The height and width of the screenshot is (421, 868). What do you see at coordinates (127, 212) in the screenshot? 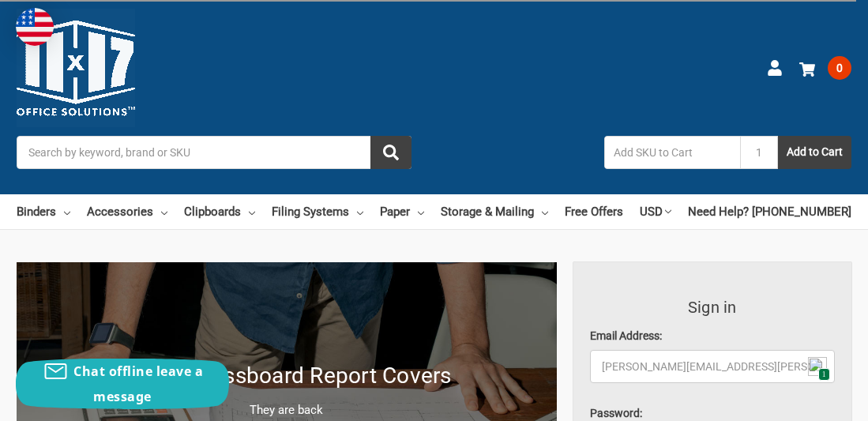
I see `a: Accessories` at bounding box center [127, 212].